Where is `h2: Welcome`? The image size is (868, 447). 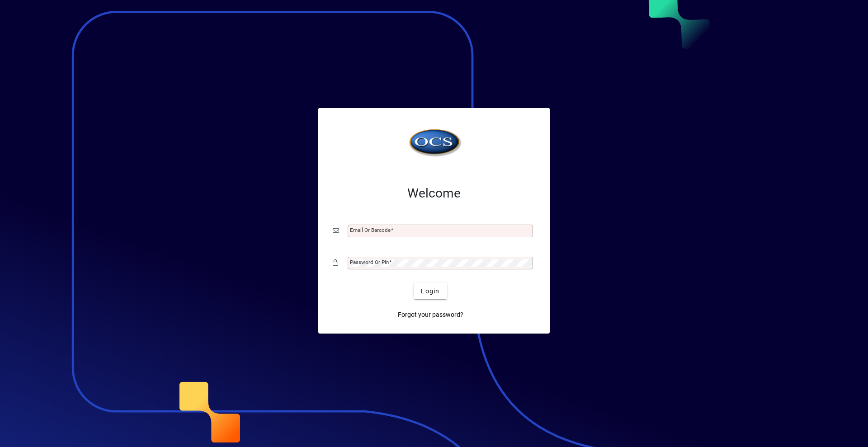 h2: Welcome is located at coordinates (434, 193).